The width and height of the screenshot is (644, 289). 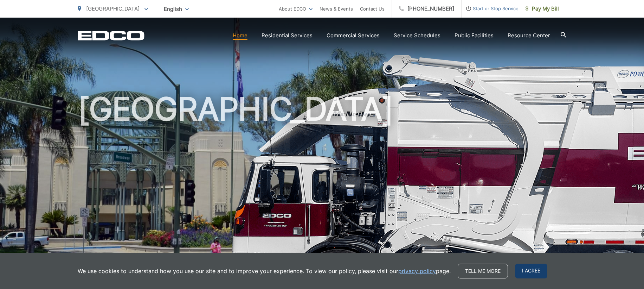 What do you see at coordinates (111, 36) in the screenshot?
I see `a: EDCD logo. Return to the homepage.` at bounding box center [111, 36].